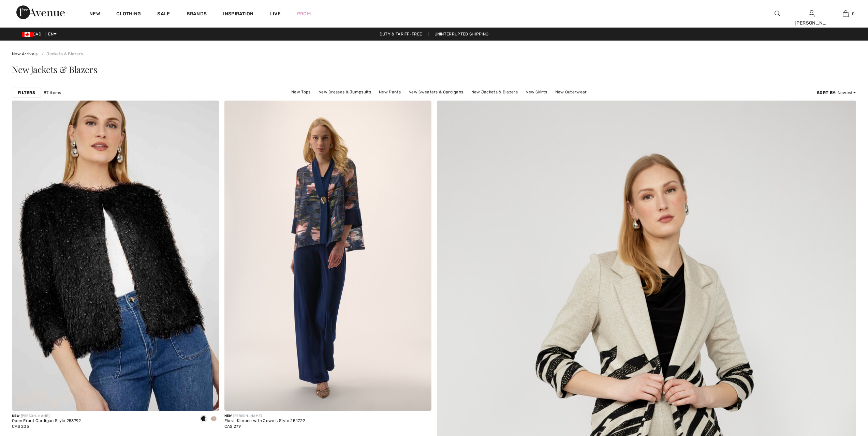 Image resolution: width=868 pixels, height=436 pixels. What do you see at coordinates (328, 256) in the screenshot?
I see `a: Floral Kimono with Jewels Style 254729. Midnight Blue/Multi` at bounding box center [328, 256].